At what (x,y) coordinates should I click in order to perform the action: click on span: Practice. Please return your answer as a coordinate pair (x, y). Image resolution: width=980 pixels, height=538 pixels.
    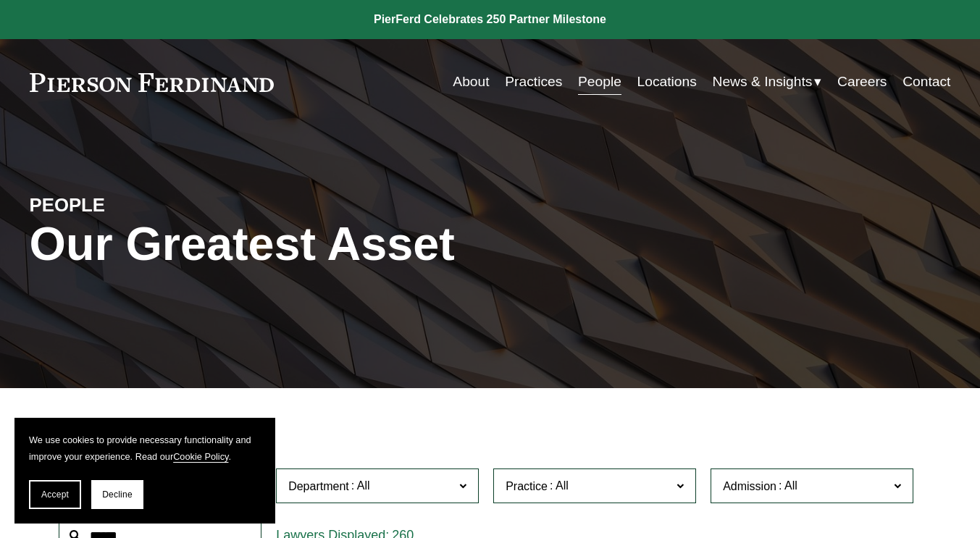
    Looking at the image, I should click on (527, 485).